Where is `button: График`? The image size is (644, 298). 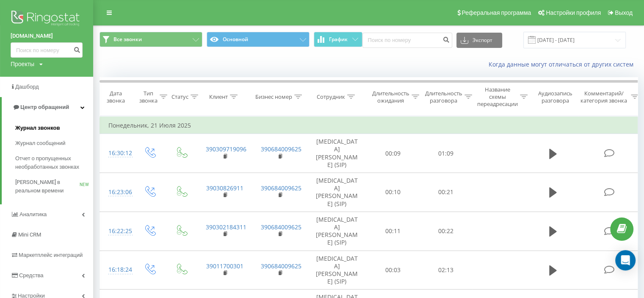
button: График is located at coordinates (338, 39).